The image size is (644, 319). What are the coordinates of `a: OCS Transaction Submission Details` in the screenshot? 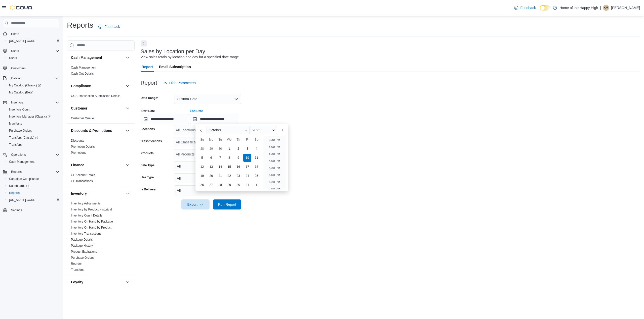 It's located at (95, 96).